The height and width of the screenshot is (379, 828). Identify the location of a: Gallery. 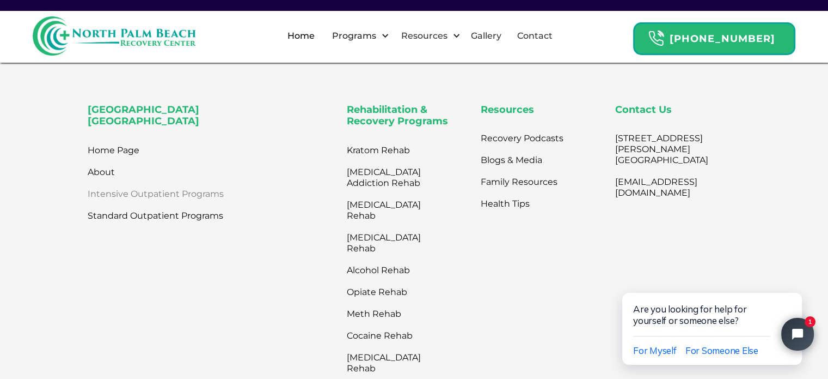
(486, 36).